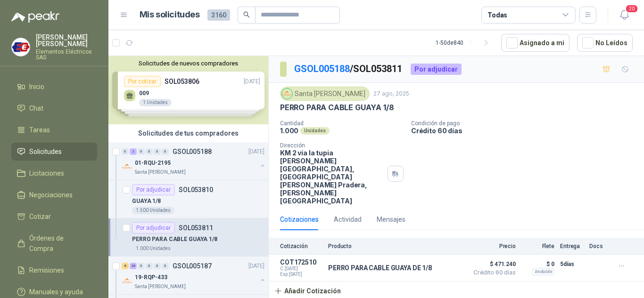 This screenshot has height=298, width=644. I want to click on span: Negociaciones, so click(51, 195).